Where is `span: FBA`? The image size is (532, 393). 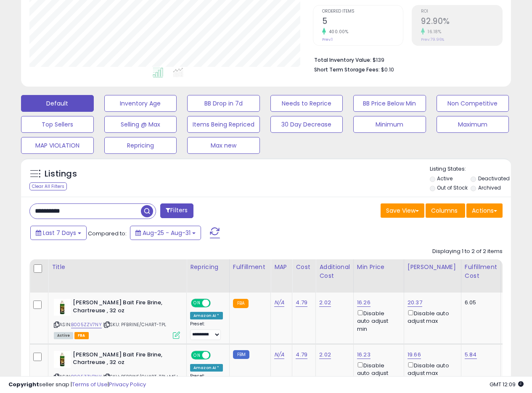 span: FBA is located at coordinates (82, 336).